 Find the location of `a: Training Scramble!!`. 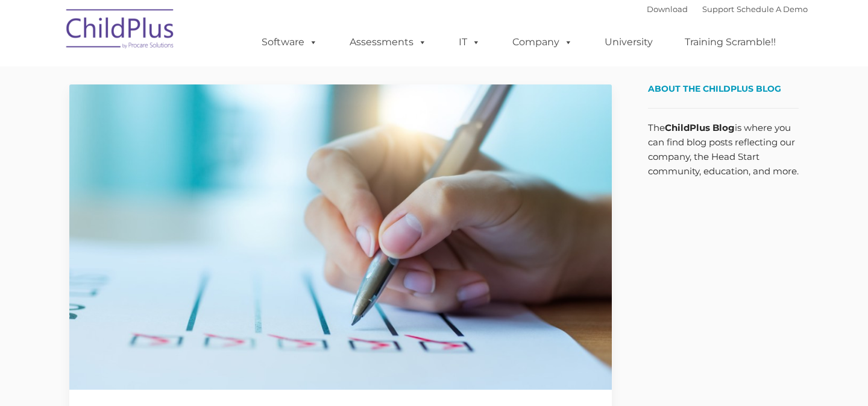

a: Training Scramble!! is located at coordinates (730, 42).